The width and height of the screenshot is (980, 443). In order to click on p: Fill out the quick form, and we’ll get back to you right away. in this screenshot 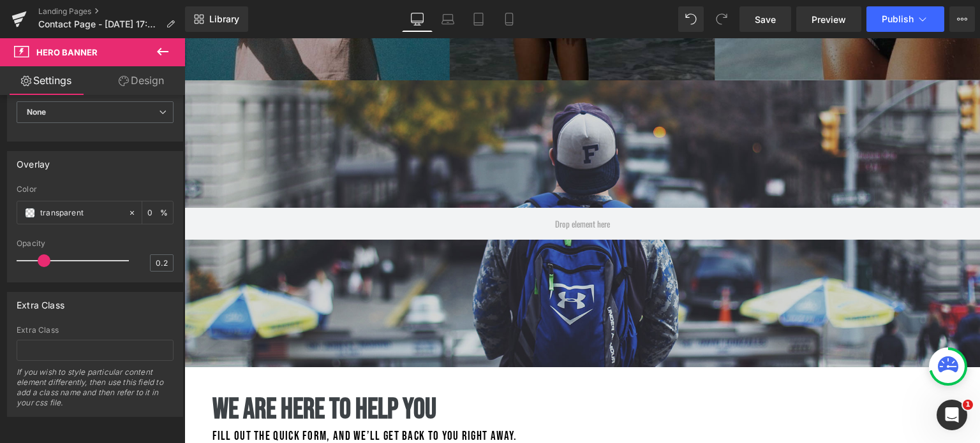, I will do `click(271, 399)`.